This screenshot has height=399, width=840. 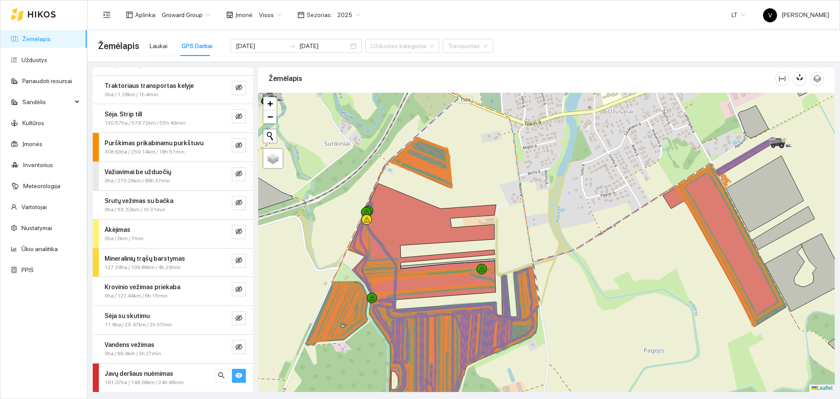 I want to click on a: Inventorius, so click(x=38, y=165).